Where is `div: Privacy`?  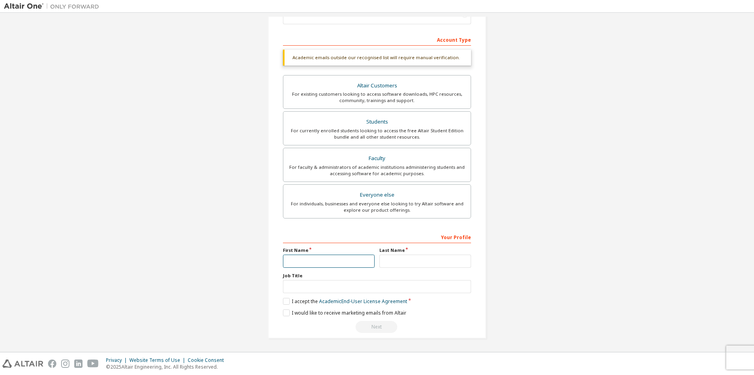
div: Privacy is located at coordinates (117, 360).